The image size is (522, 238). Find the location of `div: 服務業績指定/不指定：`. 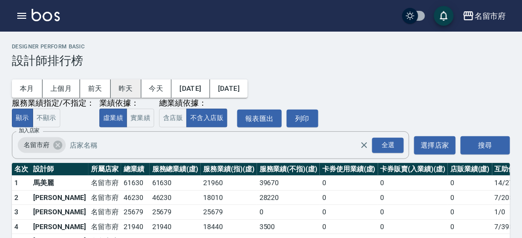

div: 服務業績指定/不指定： is located at coordinates (53, 103).